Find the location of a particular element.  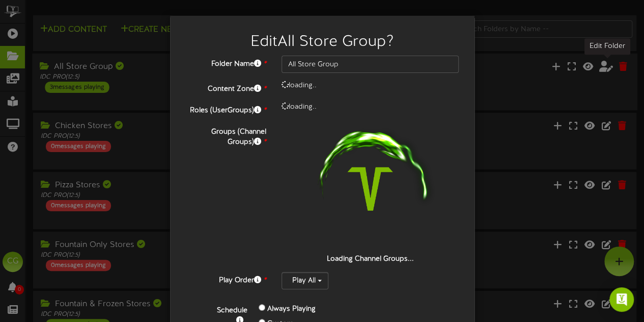

label: Always Playing is located at coordinates (291, 309).